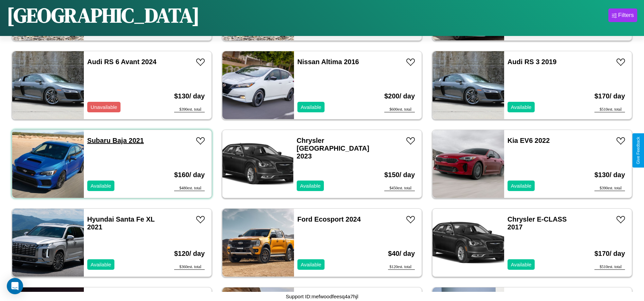 The width and height of the screenshot is (644, 301). I want to click on a: Audi RS 3 2019, so click(532, 62).